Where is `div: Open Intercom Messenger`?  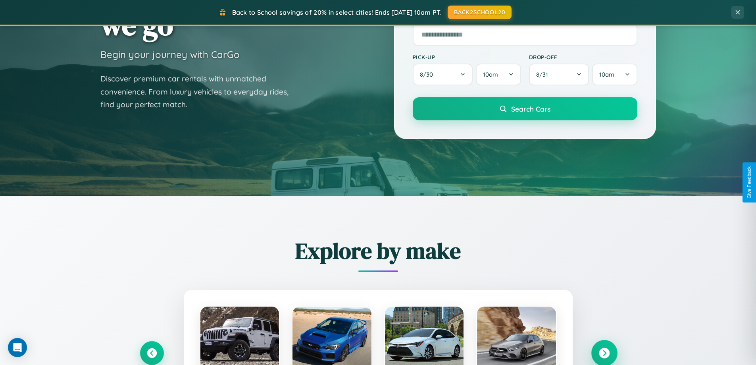 div: Open Intercom Messenger is located at coordinates (17, 347).